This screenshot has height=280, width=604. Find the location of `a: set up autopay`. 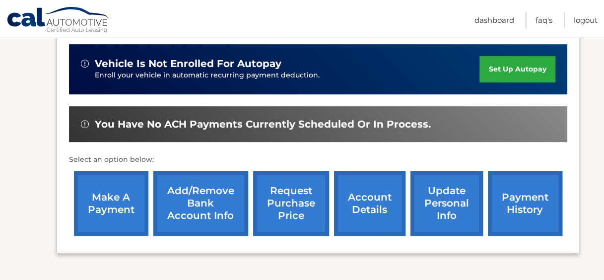

a: set up autopay is located at coordinates (517, 69).